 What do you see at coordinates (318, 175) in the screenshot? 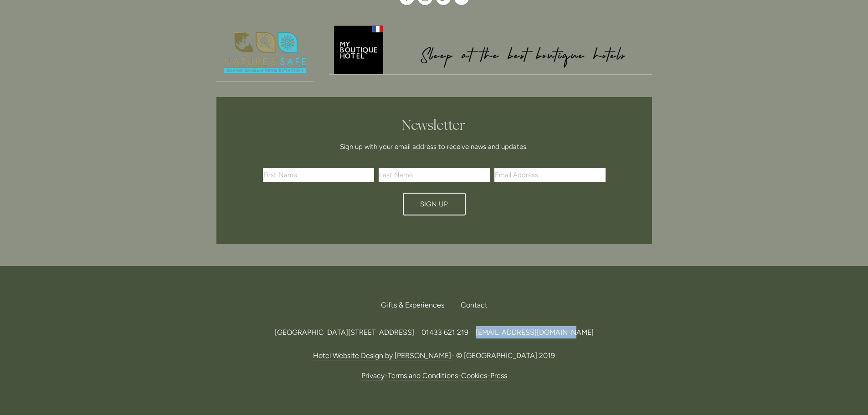
I see `input: First Name` at bounding box center [318, 175].